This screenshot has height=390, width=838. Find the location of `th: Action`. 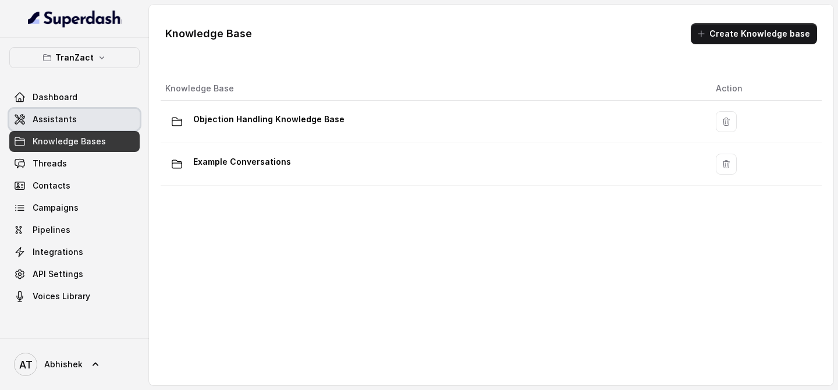

th: Action is located at coordinates (764, 88).